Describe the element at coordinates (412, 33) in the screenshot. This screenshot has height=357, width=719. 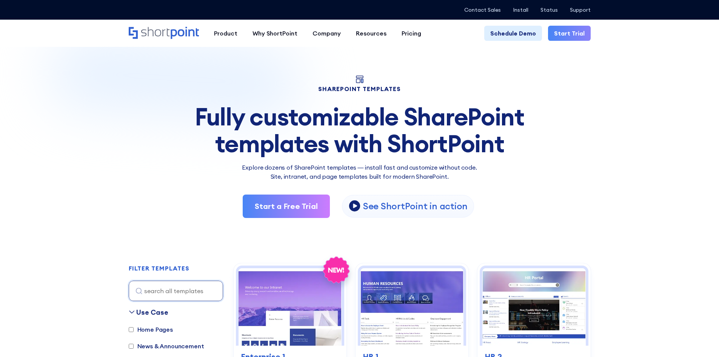
I see `a: Pricing` at that location.